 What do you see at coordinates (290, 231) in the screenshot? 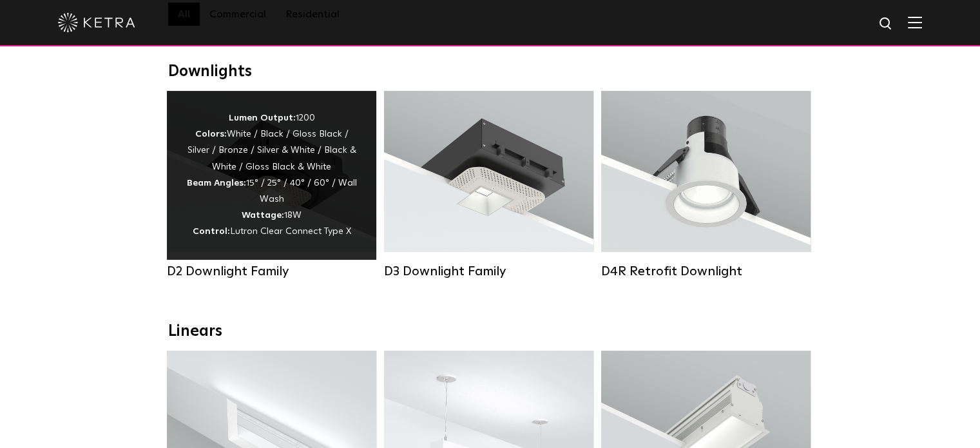
I see `span: Lutron Clear Connect Type X` at bounding box center [290, 231].